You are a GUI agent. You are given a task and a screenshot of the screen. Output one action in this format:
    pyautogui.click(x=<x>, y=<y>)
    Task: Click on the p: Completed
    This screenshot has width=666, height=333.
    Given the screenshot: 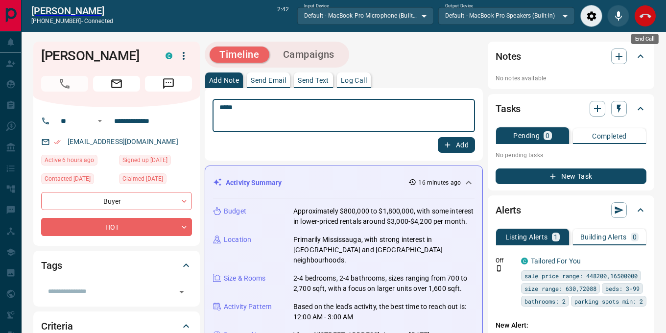 What is the action you would take?
    pyautogui.click(x=609, y=136)
    